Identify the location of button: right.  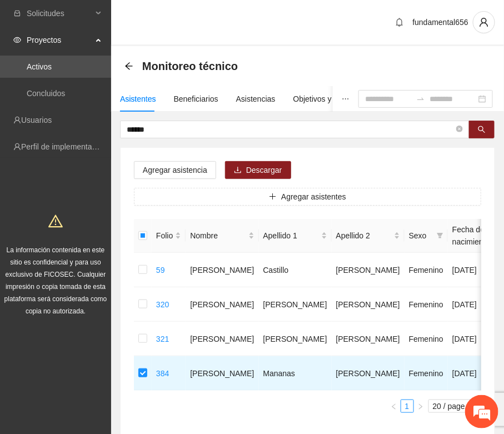
(420, 407).